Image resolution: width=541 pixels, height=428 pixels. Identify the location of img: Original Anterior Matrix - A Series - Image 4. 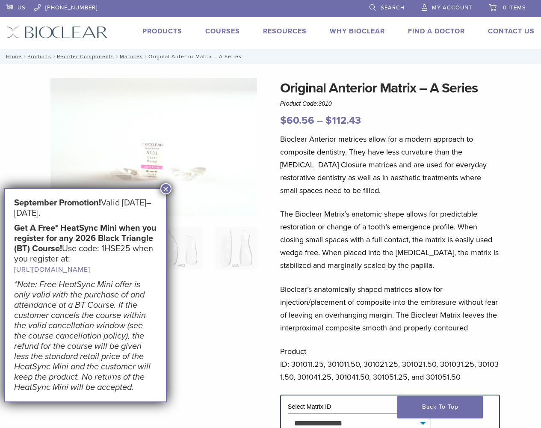
(236, 248).